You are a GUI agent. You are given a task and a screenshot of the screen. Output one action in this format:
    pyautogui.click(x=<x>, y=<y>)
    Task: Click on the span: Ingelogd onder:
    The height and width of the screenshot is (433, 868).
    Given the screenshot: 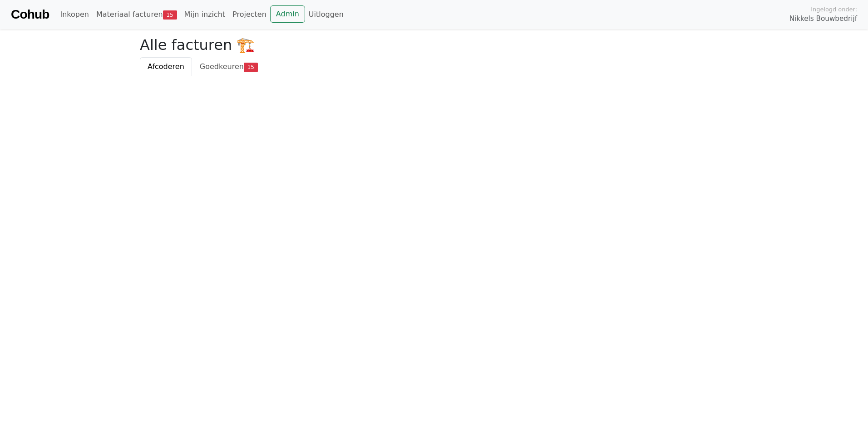 What is the action you would take?
    pyautogui.click(x=834, y=9)
    